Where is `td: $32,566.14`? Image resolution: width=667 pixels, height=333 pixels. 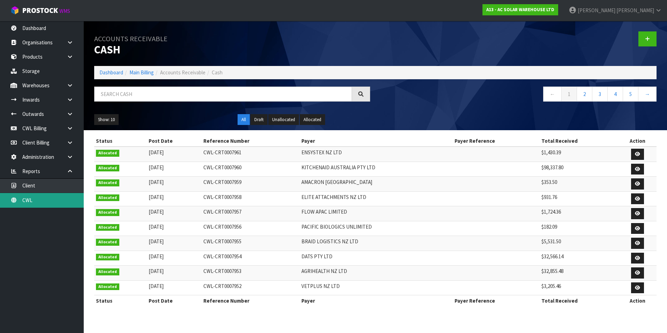
td: $32,566.14 is located at coordinates (579, 258).